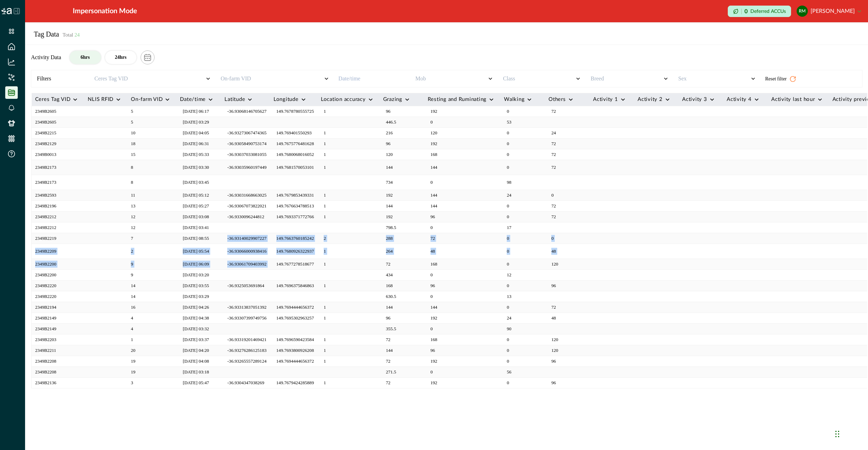 The image size is (868, 450). Describe the element at coordinates (151, 286) in the screenshot. I see `td: 14` at that location.